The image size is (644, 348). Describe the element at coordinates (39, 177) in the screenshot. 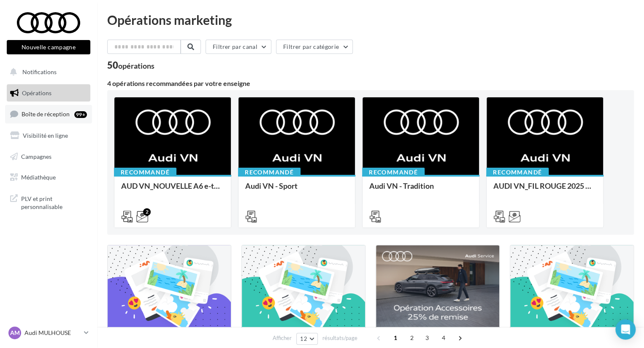

I see `span: Médiathèque` at that location.